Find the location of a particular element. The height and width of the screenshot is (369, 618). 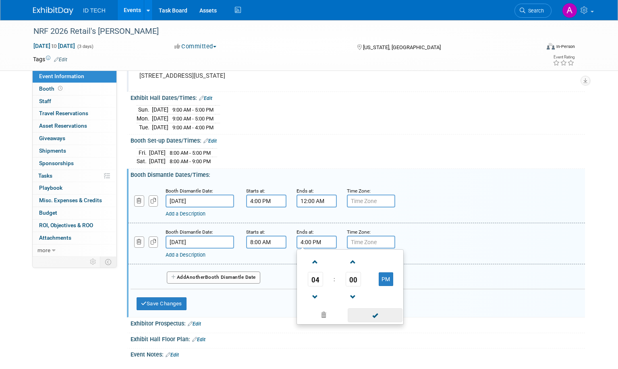

span: Asset Reservations is located at coordinates (63, 126).